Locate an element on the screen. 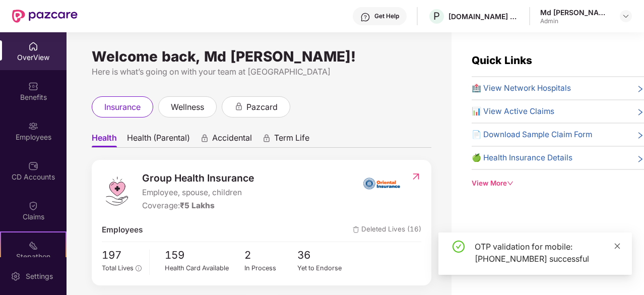  span: wellness is located at coordinates (187, 107).